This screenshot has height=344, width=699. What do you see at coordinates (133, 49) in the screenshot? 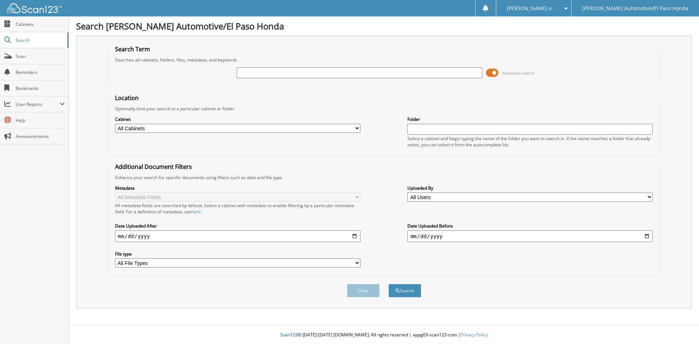
I see `legend: Search Term` at bounding box center [133, 49].